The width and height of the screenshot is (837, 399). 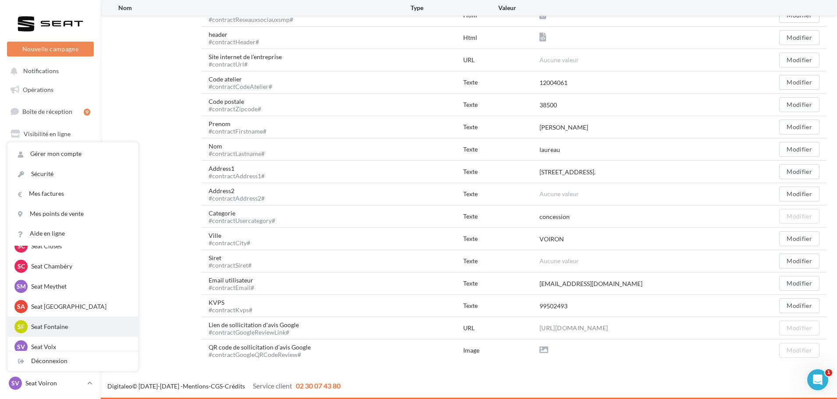 What do you see at coordinates (455, 8) in the screenshot?
I see `div: Type` at bounding box center [455, 8].